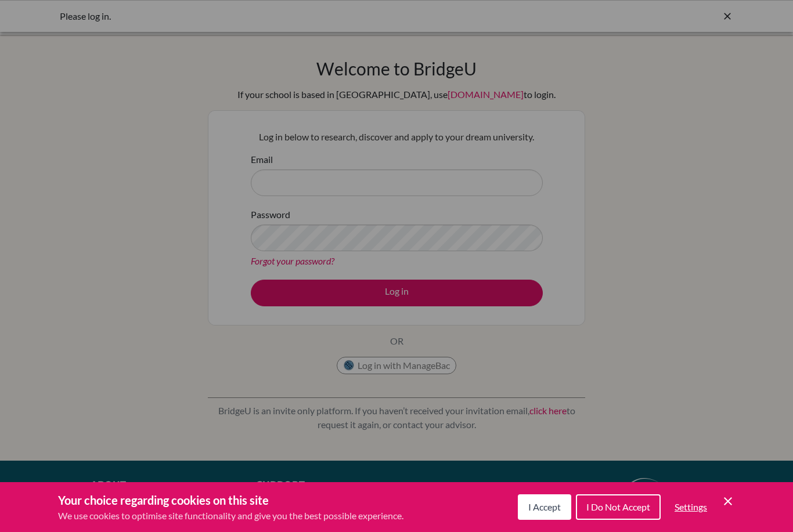 Image resolution: width=793 pixels, height=532 pixels. Describe the element at coordinates (690, 507) in the screenshot. I see `span: Settings` at that location.